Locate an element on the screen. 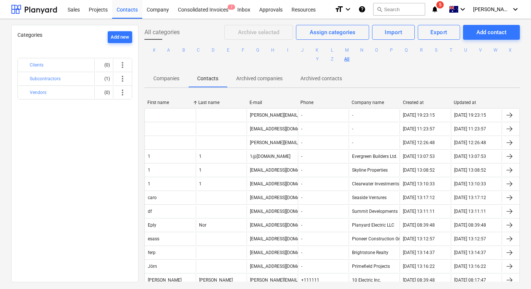 Image resolution: width=531 pixels, height=289 pixels. div: Phone is located at coordinates (323, 103).